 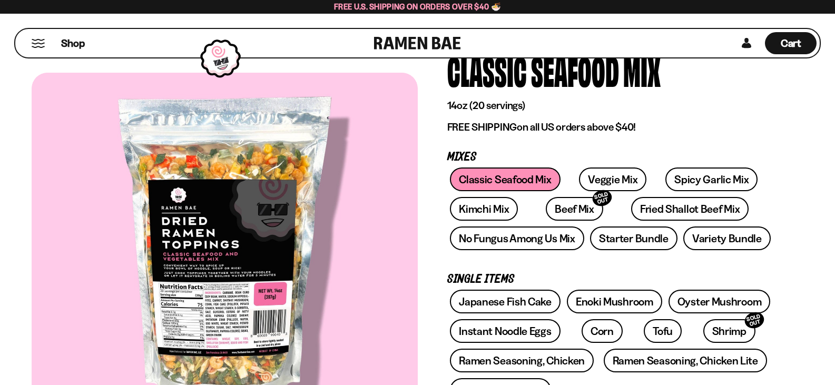 I want to click on a: Spicy Garlic Mix, so click(x=711, y=179).